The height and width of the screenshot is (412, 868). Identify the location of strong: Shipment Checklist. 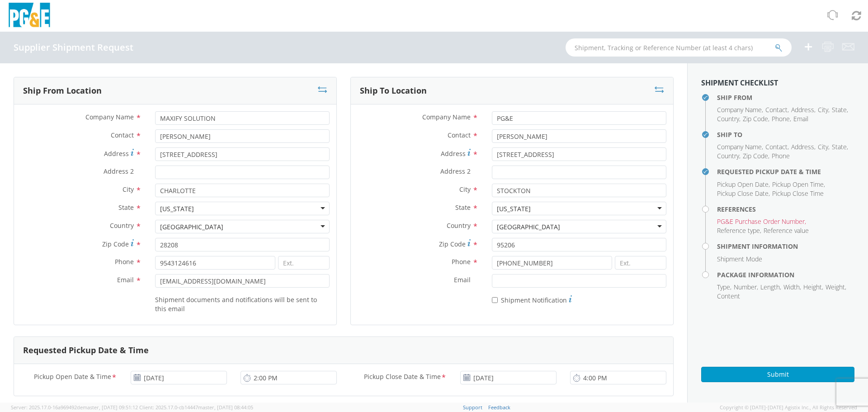
(740, 83).